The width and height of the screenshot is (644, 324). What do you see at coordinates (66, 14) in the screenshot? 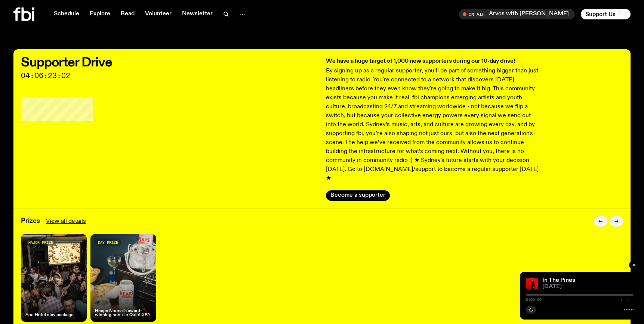
I see `a: Schedule` at bounding box center [66, 14].